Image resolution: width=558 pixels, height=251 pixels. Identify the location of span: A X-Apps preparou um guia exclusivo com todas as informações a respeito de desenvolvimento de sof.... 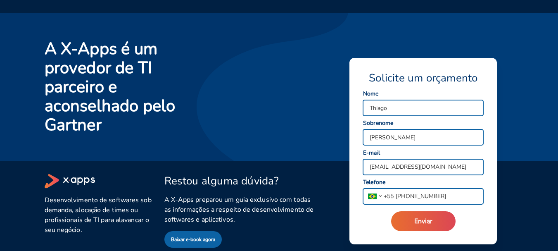
(239, 209).